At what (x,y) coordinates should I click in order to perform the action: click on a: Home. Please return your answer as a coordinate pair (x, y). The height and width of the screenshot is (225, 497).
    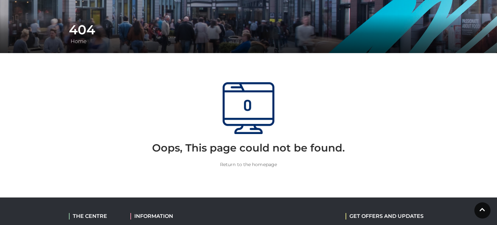
    Looking at the image, I should click on (79, 41).